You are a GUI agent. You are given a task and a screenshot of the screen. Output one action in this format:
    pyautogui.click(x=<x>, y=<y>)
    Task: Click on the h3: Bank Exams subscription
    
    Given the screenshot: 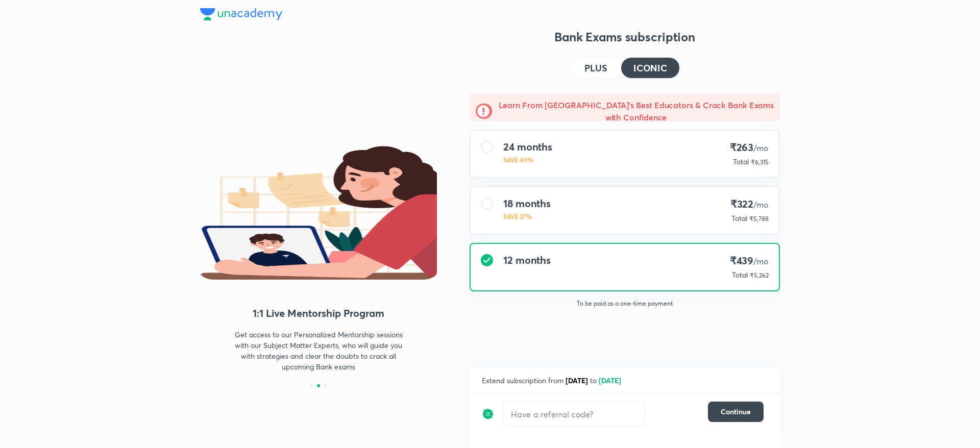 What is the action you would take?
    pyautogui.click(x=625, y=37)
    